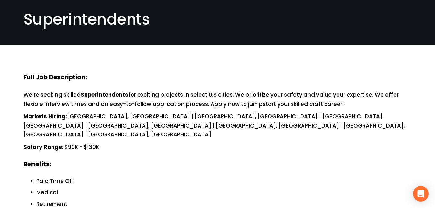 The image size is (435, 208). What do you see at coordinates (104, 95) in the screenshot?
I see `strong: Superintendents` at bounding box center [104, 95].